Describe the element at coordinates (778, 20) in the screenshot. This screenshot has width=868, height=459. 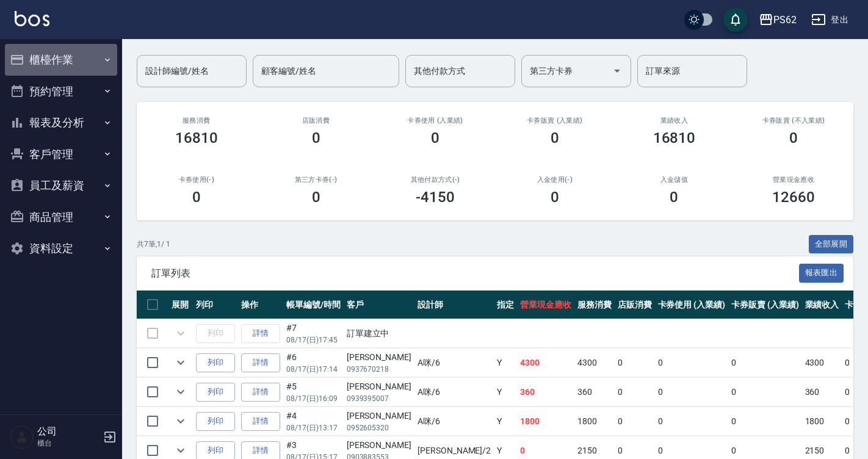
I see `button: PS62` at that location.